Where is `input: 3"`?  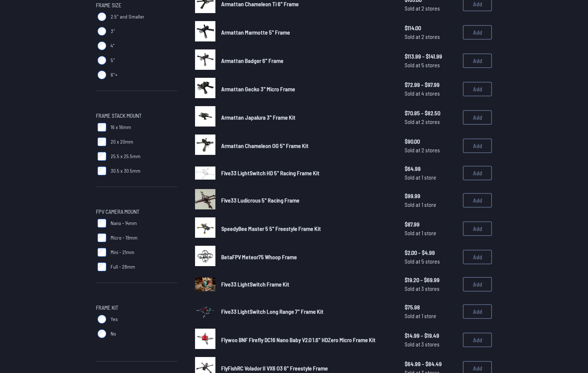
input: 3" is located at coordinates (102, 31).